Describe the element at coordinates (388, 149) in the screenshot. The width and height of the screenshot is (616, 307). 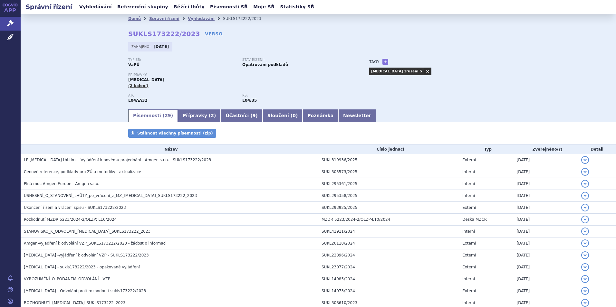
I see `th: Číslo jednací` at that location.